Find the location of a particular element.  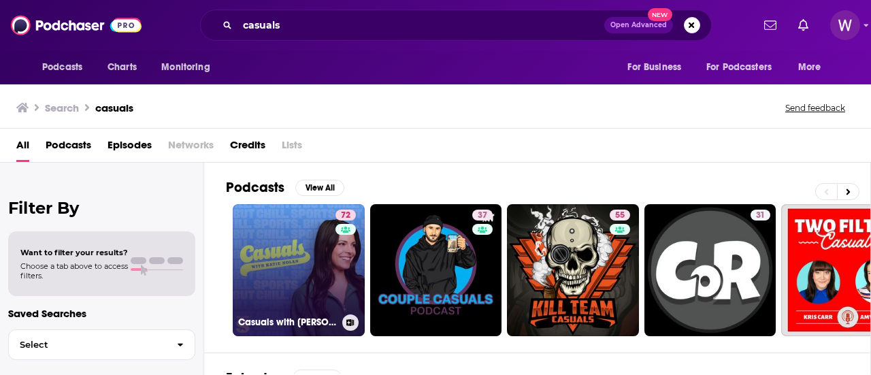

button: Select is located at coordinates (101, 344).